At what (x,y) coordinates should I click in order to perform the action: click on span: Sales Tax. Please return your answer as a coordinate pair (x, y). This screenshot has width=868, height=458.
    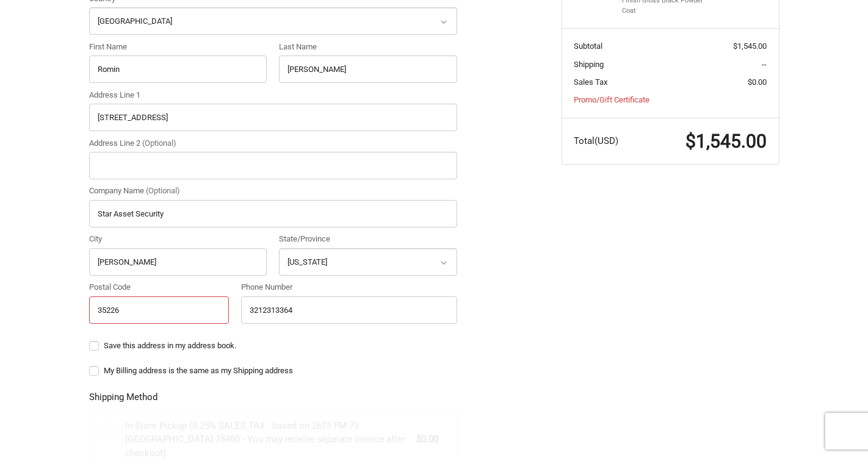
    Looking at the image, I should click on (591, 82).